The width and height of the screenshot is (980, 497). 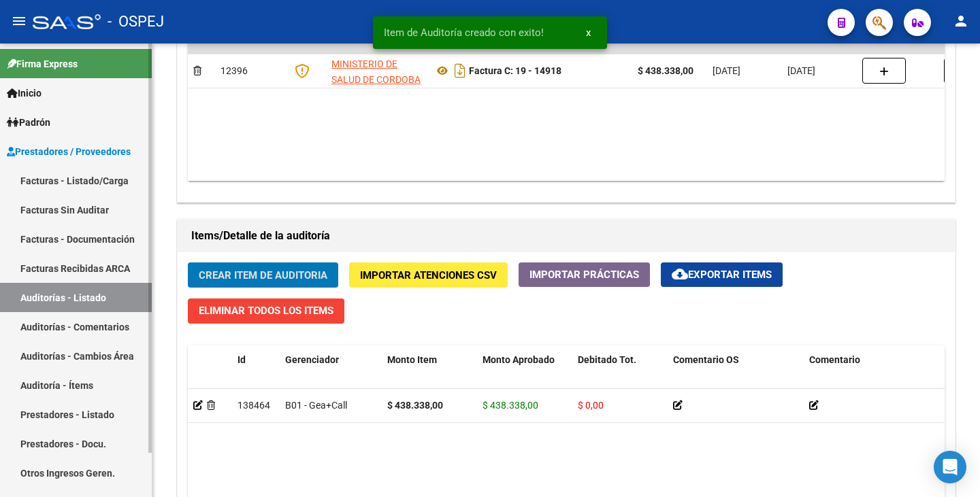 I want to click on span: x, so click(x=588, y=33).